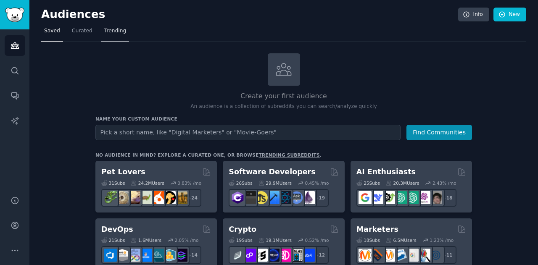  I want to click on div: + 12, so click(320, 255).